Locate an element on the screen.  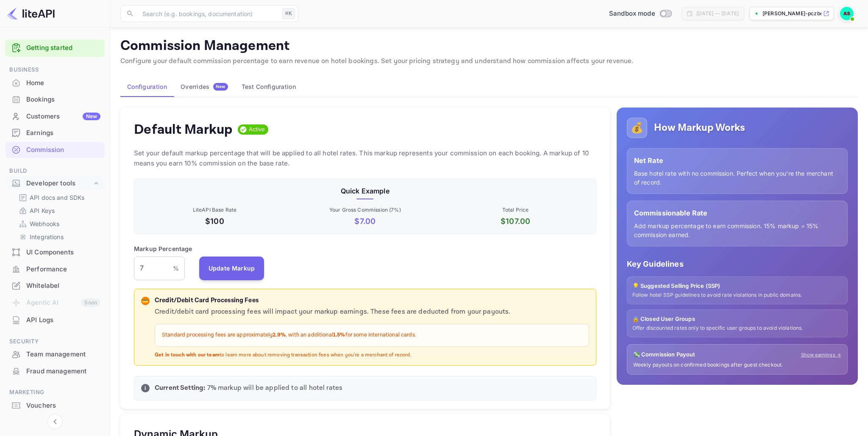
img: LiteAPI logo is located at coordinates (31, 14).